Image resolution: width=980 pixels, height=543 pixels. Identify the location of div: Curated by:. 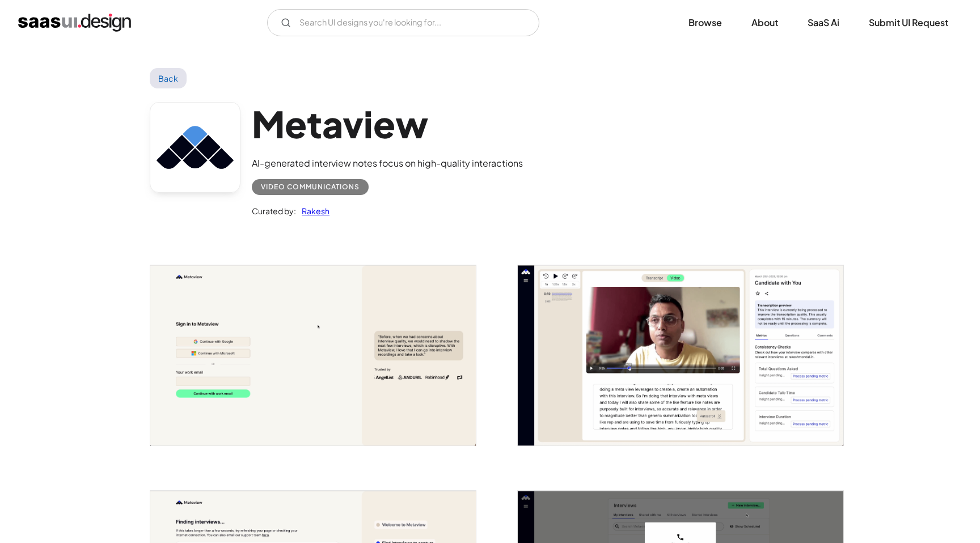
(274, 211).